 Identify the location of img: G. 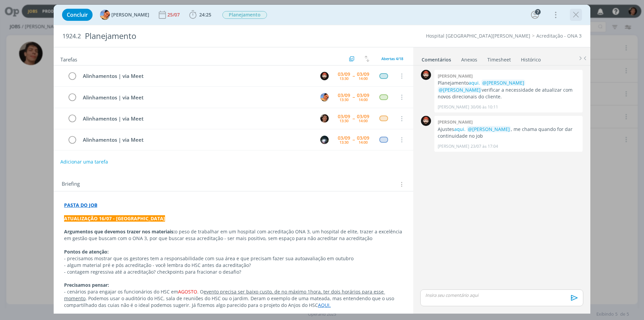
(324, 139).